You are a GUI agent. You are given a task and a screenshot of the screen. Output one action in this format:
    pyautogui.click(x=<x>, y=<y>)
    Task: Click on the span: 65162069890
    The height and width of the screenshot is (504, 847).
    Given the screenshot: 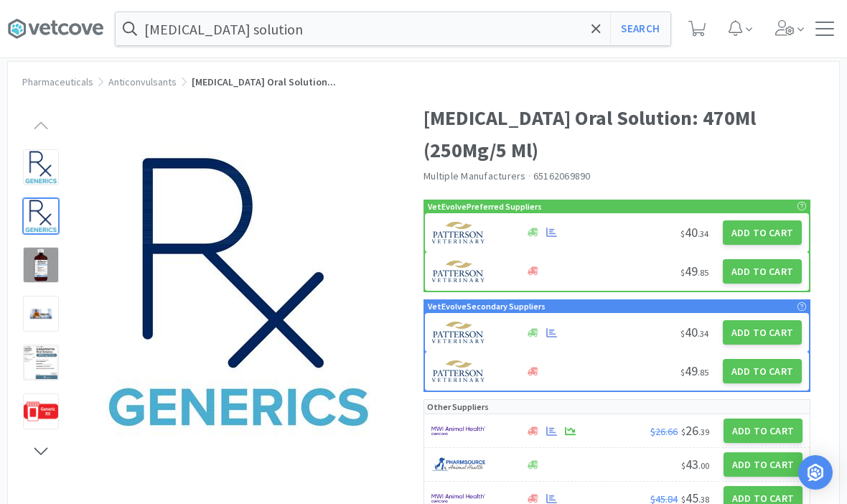 What is the action you would take?
    pyautogui.click(x=562, y=176)
    